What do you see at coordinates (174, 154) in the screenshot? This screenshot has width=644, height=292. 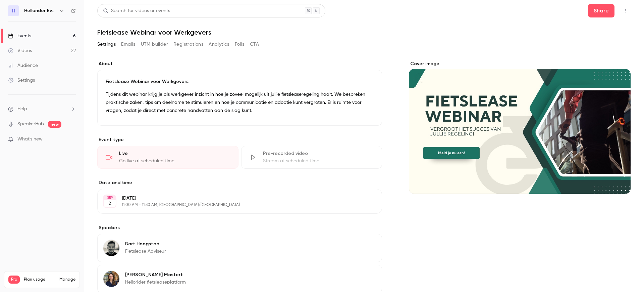 I see `div: Live` at bounding box center [174, 154].